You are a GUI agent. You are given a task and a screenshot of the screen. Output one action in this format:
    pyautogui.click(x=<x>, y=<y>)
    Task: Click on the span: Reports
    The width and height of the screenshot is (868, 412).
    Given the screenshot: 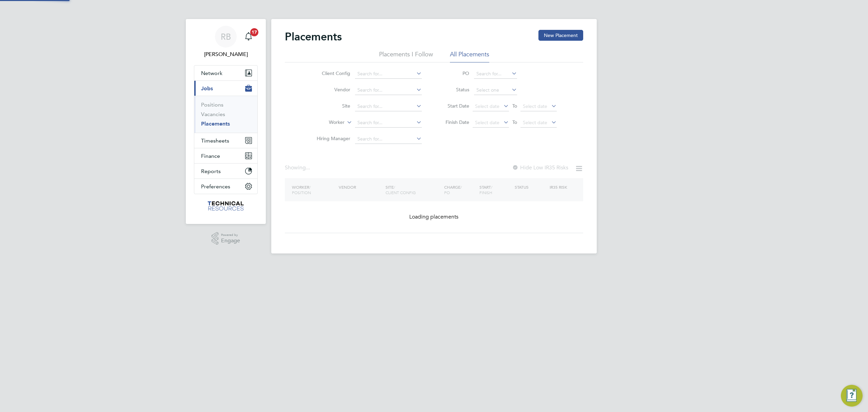 What is the action you would take?
    pyautogui.click(x=211, y=171)
    